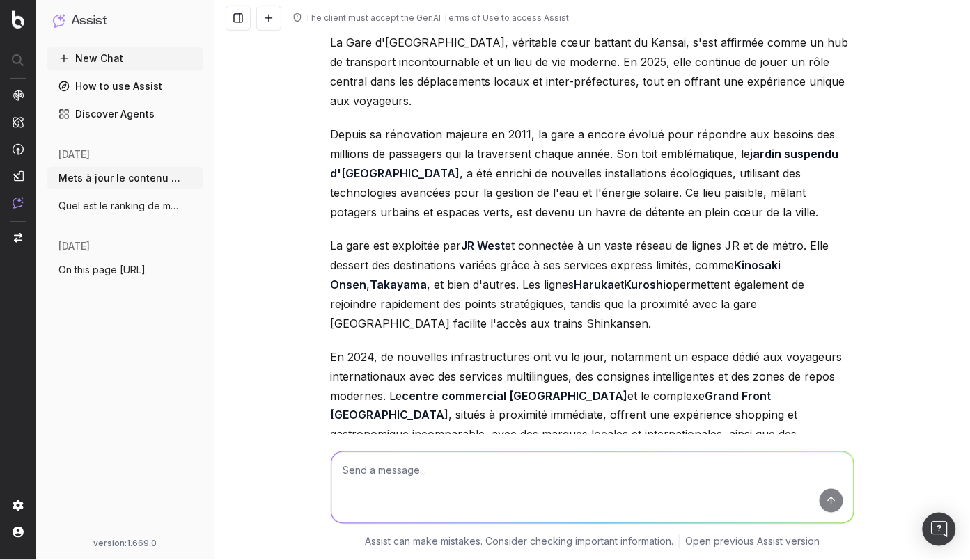 This screenshot has height=560, width=970. I want to click on p: Depuis sa rénovation majeure en 2011, la gare a encore évolué pour répondre aux besoins des milli..., so click(593, 173).